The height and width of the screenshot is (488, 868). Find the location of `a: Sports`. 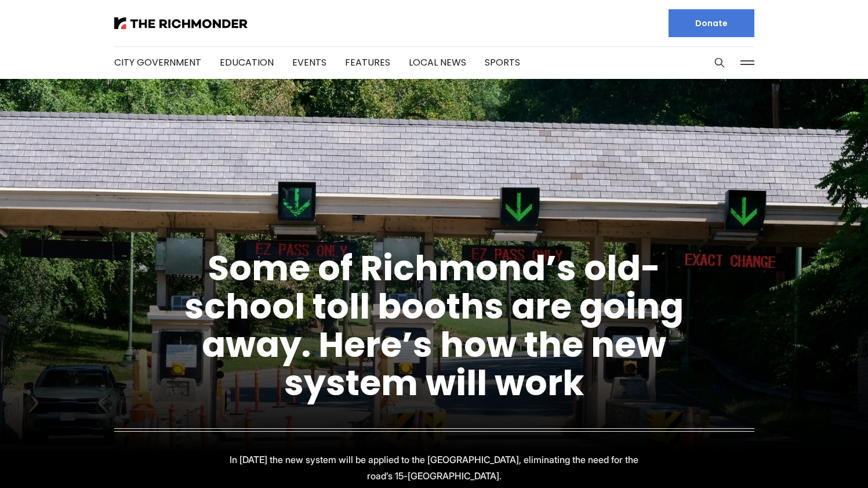

a: Sports is located at coordinates (502, 62).